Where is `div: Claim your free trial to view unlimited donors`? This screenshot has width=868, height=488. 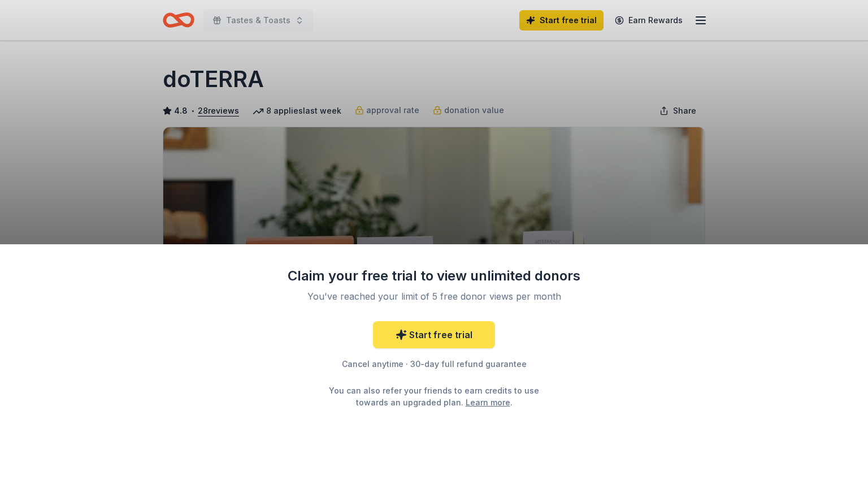
div: Claim your free trial to view unlimited donors is located at coordinates (434, 276).